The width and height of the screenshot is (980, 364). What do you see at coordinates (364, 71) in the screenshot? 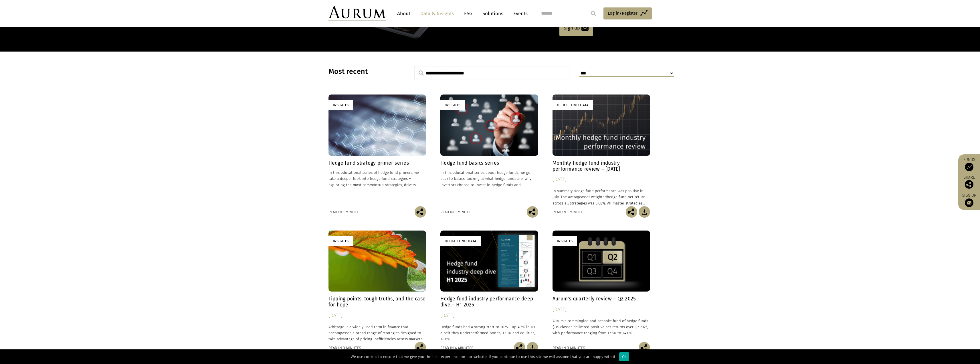
I see `h3: Most recent` at bounding box center [364, 71].